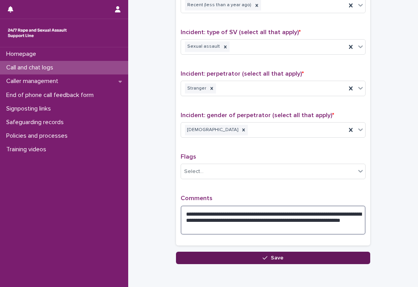 The image size is (418, 287). What do you see at coordinates (30, 109) in the screenshot?
I see `p: Signposting links` at bounding box center [30, 109].